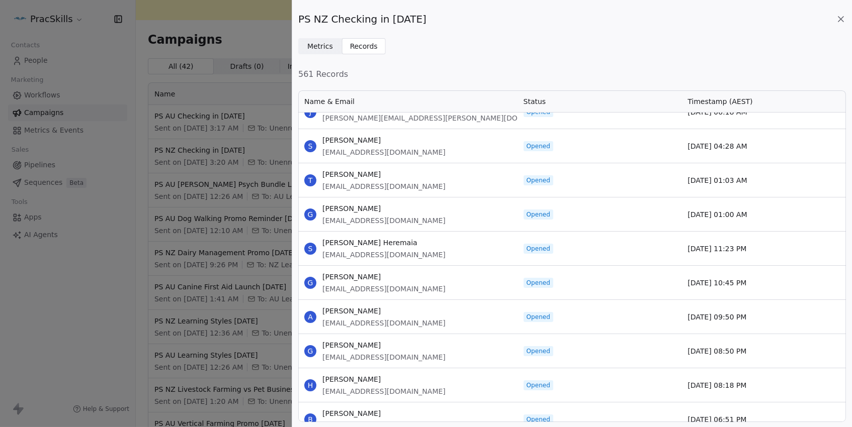 The image size is (852, 427). Describe the element at coordinates (572, 74) in the screenshot. I see `span: 561 Records` at that location.